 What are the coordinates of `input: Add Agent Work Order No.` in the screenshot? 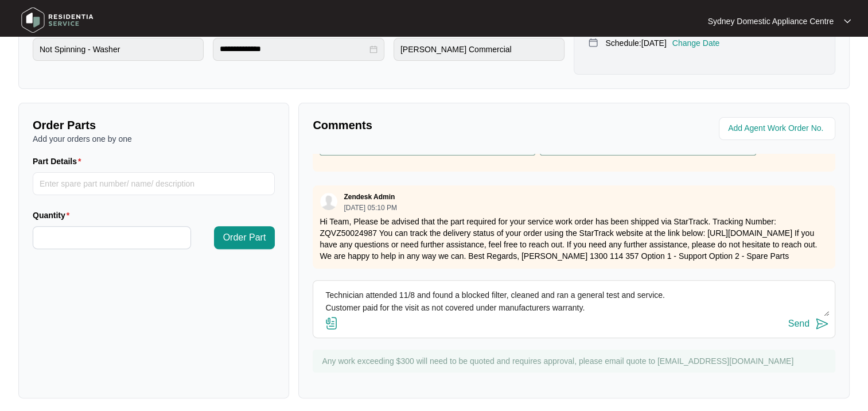 It's located at (778, 129).